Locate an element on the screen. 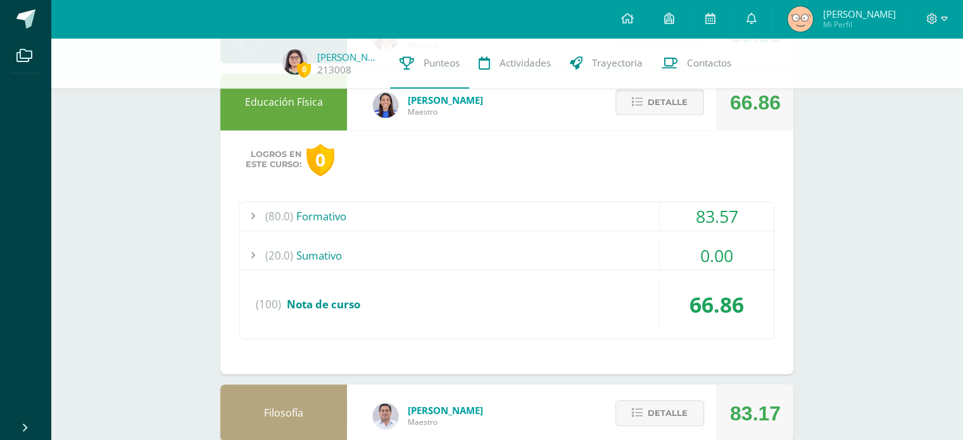 This screenshot has height=440, width=963. span: (100) is located at coordinates (269, 305).